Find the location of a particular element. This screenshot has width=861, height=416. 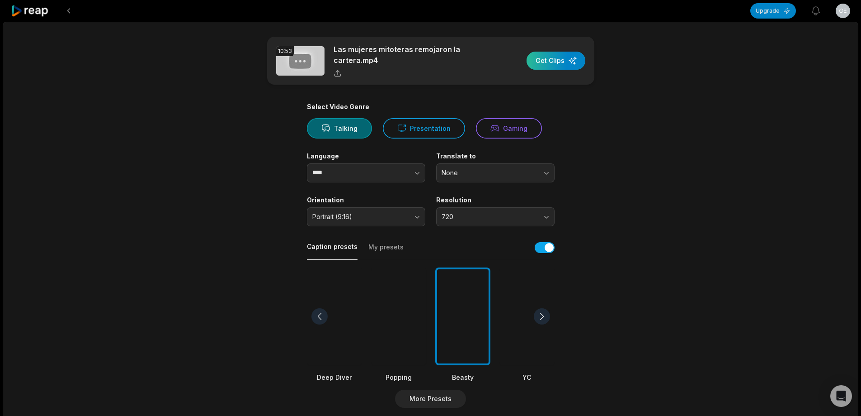

div: YC is located at coordinates (527, 377).